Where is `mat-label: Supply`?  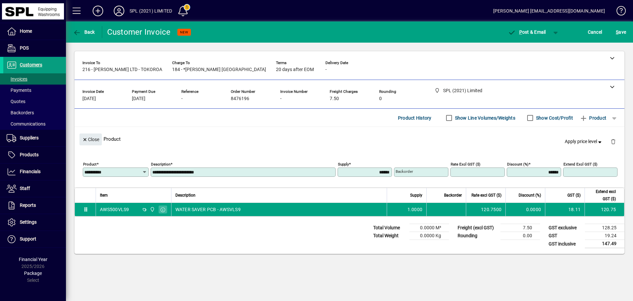 mat-label: Supply is located at coordinates (343, 164).